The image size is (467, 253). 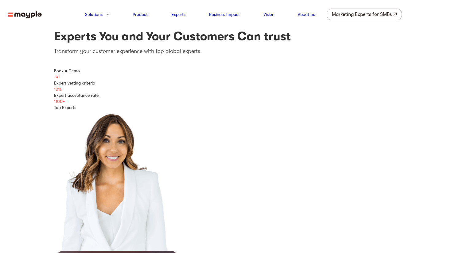 I want to click on p: Transform your customer experience with top global experts., so click(x=233, y=51).